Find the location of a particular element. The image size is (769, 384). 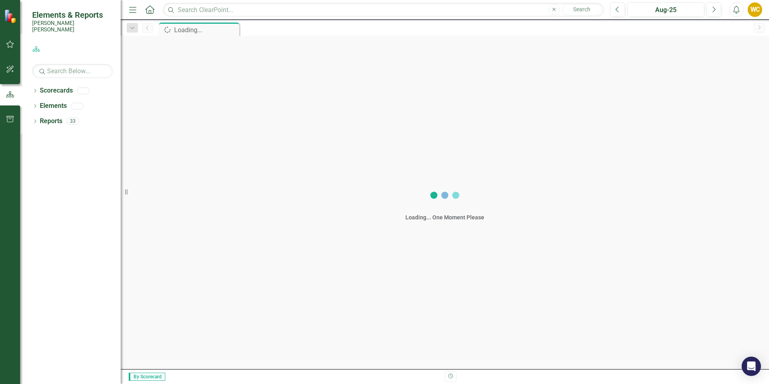

a: Elements is located at coordinates (53, 106).